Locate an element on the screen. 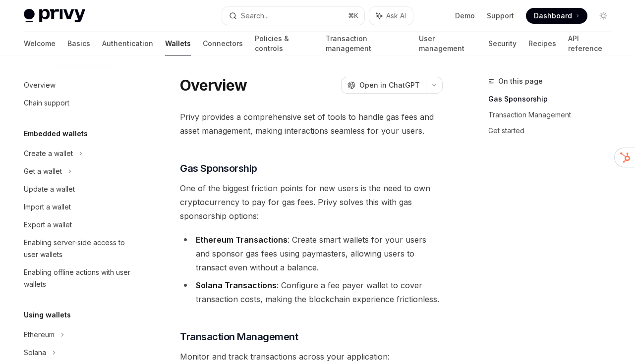 This screenshot has width=635, height=364. div: Update a wallet is located at coordinates (49, 189).